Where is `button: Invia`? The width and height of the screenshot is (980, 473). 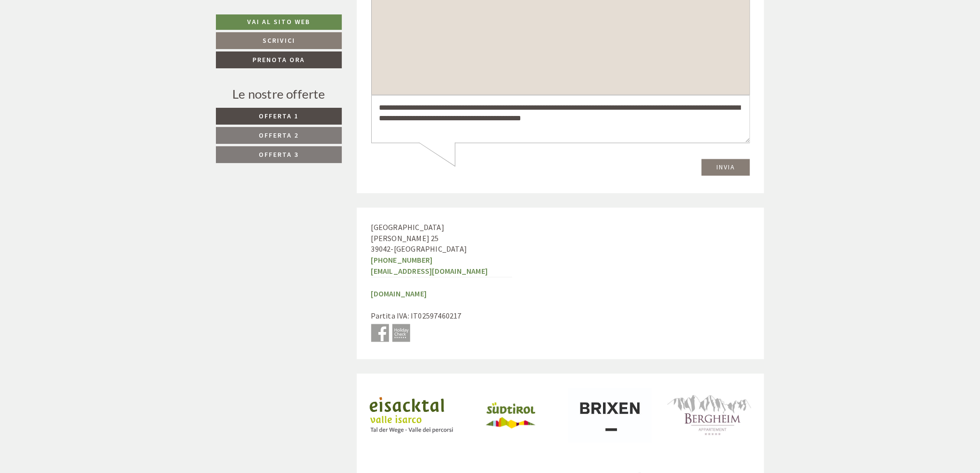 button: Invia is located at coordinates (355, 261).